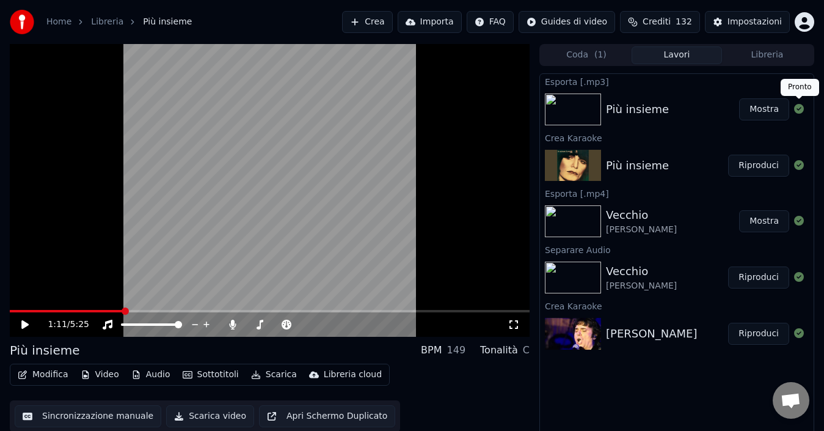  What do you see at coordinates (747, 22) in the screenshot?
I see `button: Impostazioni` at bounding box center [747, 22].